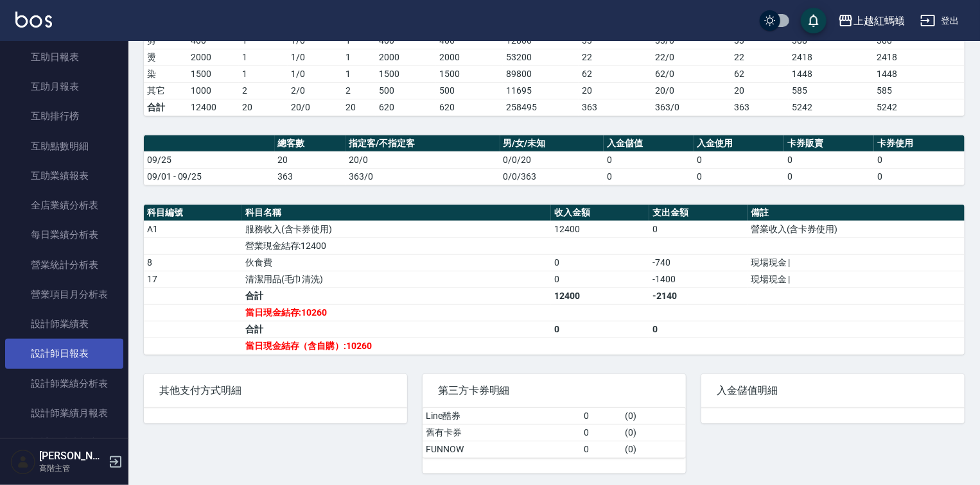 The height and width of the screenshot is (485, 980). What do you see at coordinates (396, 262) in the screenshot?
I see `td: 伙食費` at bounding box center [396, 262].